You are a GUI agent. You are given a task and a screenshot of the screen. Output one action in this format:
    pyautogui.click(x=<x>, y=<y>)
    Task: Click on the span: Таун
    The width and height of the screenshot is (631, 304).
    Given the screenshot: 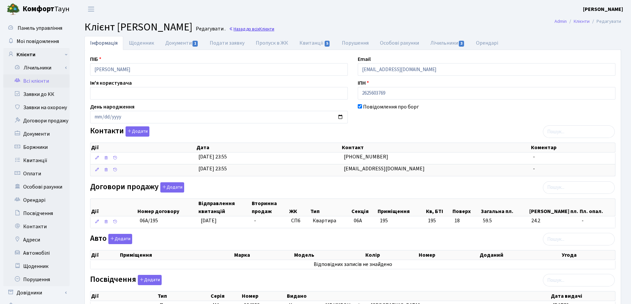 What is the action you would take?
    pyautogui.click(x=46, y=9)
    